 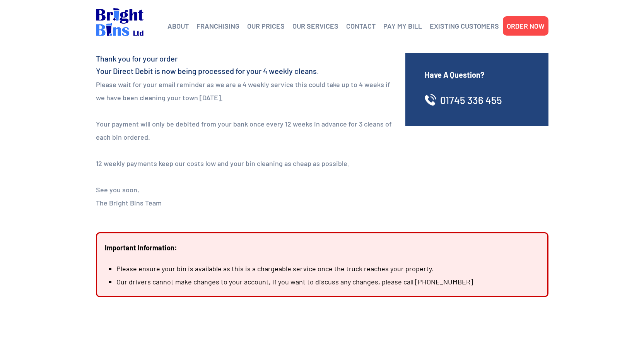 I want to click on a: OUR PRICES, so click(x=266, y=26).